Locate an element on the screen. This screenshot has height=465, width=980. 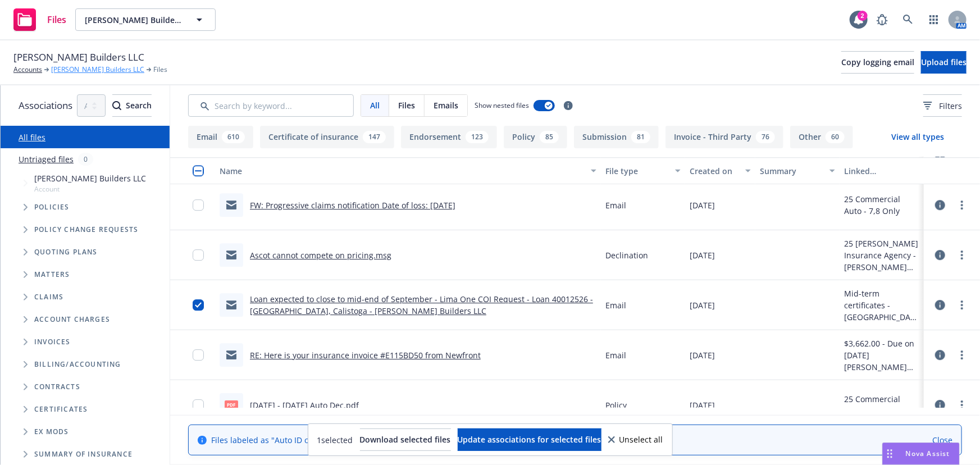
button: Download selected files is located at coordinates (406, 440).